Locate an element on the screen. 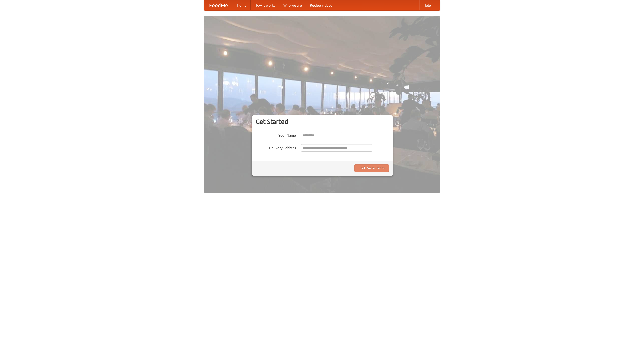 Image resolution: width=644 pixels, height=356 pixels. label: Your Name is located at coordinates (276, 135).